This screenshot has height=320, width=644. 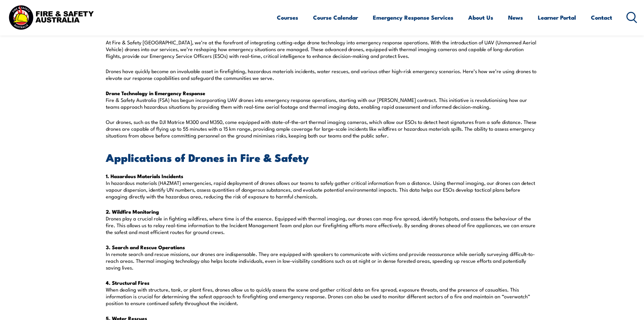 What do you see at coordinates (601, 17) in the screenshot?
I see `a: Contact` at bounding box center [601, 17].